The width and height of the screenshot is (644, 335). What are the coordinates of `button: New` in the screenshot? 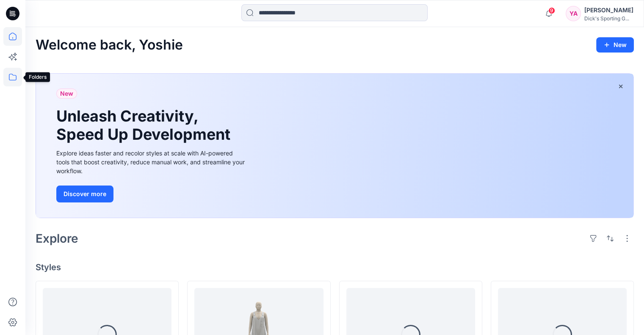 It's located at (615, 45).